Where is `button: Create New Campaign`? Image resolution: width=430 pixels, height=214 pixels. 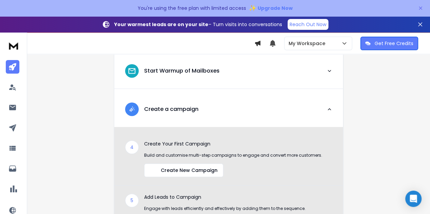
button: Create New Campaign is located at coordinates (183, 171).